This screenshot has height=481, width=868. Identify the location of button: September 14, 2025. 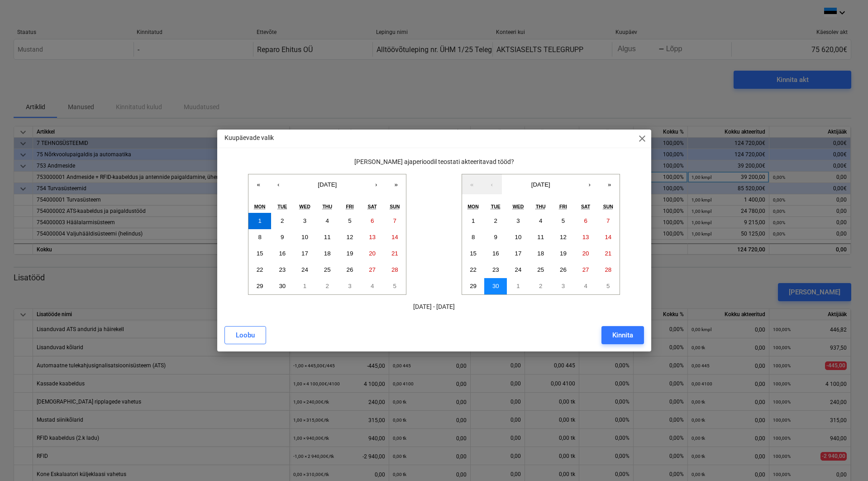
(609, 237).